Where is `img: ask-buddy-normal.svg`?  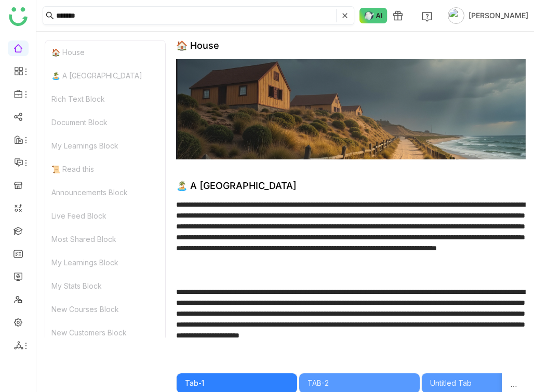
img: ask-buddy-normal.svg is located at coordinates (373, 15).